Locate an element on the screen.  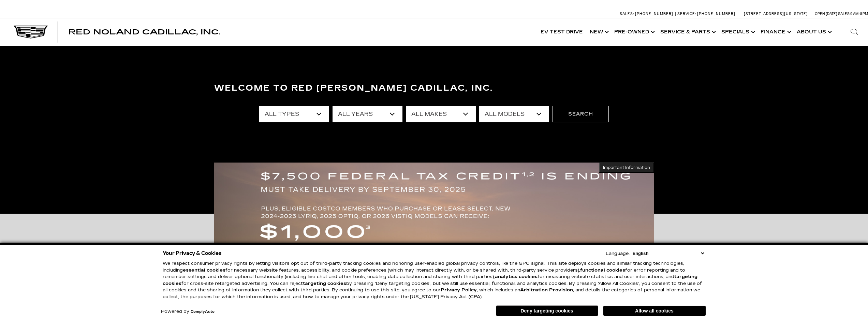
span: Red Noland Cadillac, Inc. is located at coordinates (144, 32).